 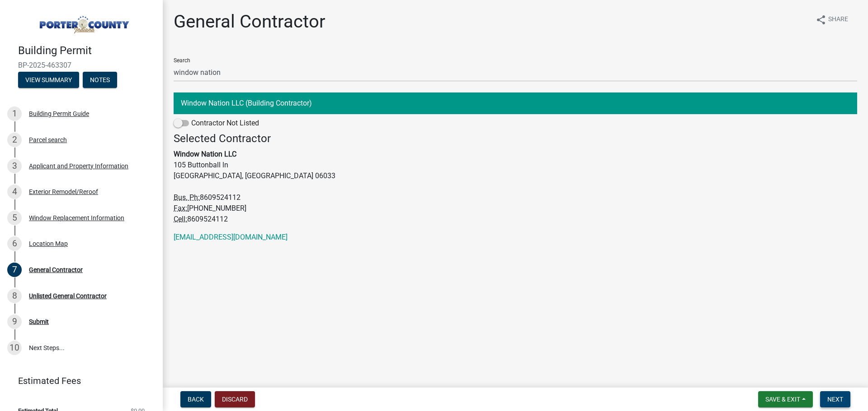 What do you see at coordinates (14, 348) in the screenshot?
I see `div: 10` at bounding box center [14, 348].